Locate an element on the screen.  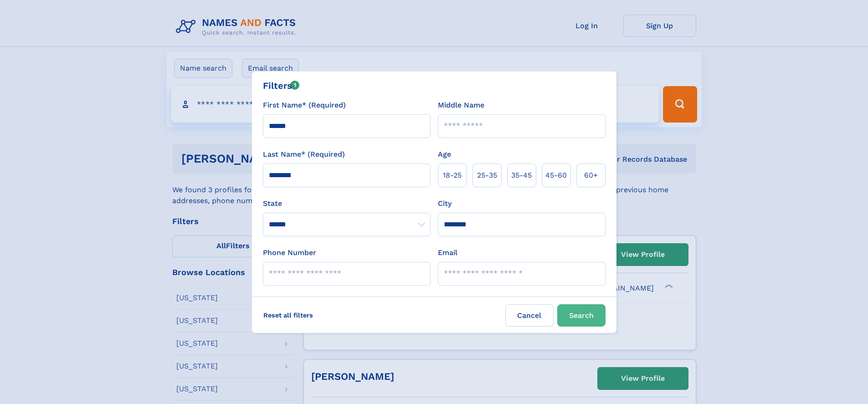
span: 25‑35 is located at coordinates (487, 176).